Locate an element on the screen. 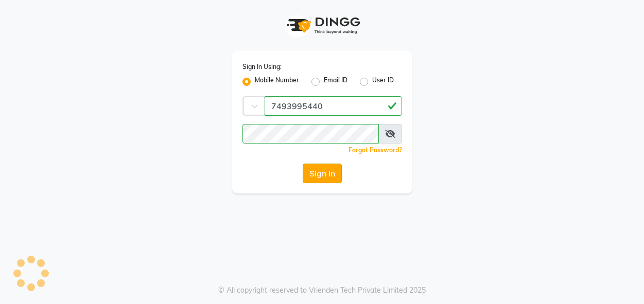  button: Sign In is located at coordinates (322, 174).